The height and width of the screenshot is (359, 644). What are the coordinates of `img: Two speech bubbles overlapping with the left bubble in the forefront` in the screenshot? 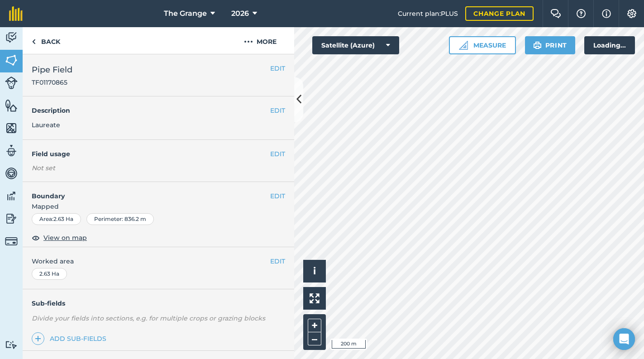 It's located at (556, 13).